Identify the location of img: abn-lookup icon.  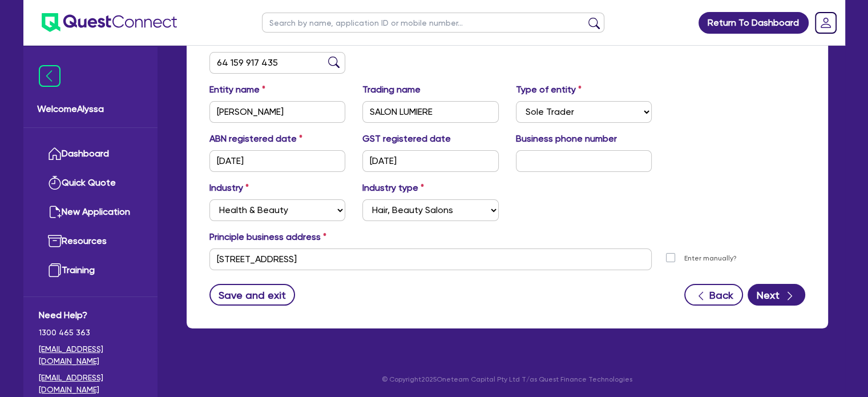
(334, 62).